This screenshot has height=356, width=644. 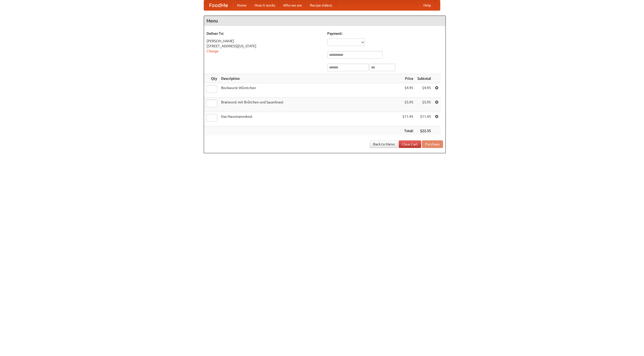 I want to click on a: Change, so click(x=213, y=51).